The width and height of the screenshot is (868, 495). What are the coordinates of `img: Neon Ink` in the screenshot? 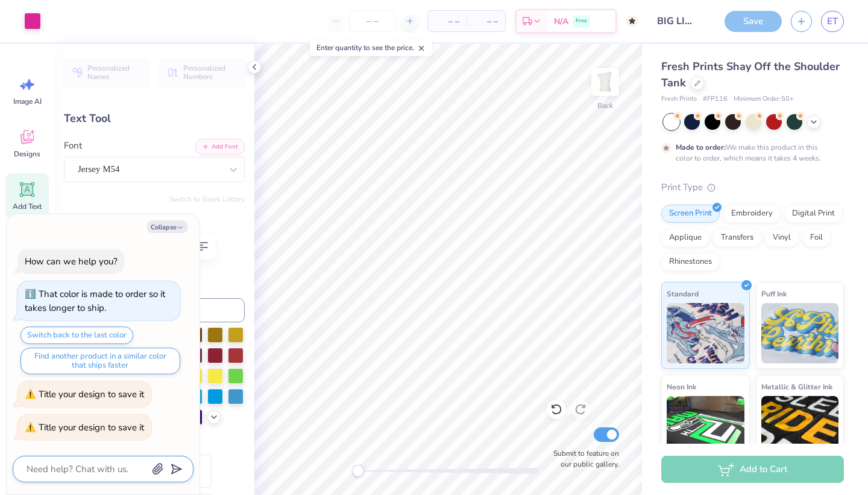 It's located at (705, 426).